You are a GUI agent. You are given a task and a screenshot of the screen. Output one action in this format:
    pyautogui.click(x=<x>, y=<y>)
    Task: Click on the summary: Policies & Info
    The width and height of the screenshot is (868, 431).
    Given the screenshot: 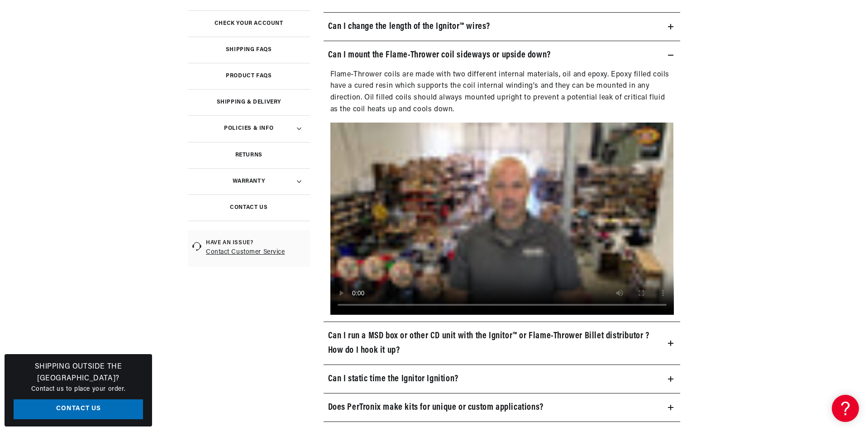 What is the action you would take?
    pyautogui.click(x=249, y=128)
    